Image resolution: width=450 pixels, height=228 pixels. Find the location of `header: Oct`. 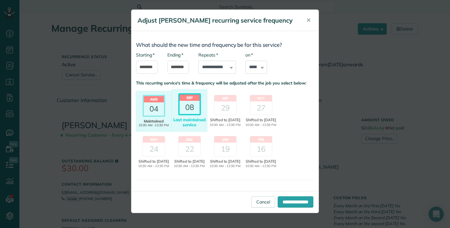

header: Oct is located at coordinates (261, 98).